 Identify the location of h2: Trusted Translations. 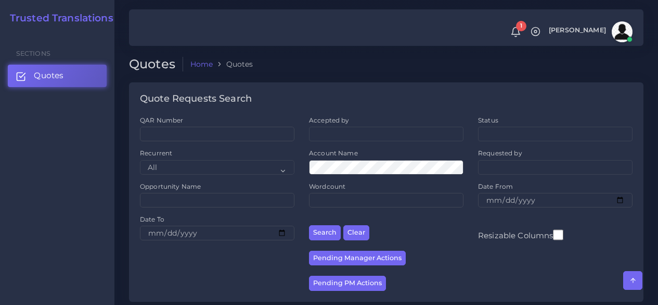
(58, 18).